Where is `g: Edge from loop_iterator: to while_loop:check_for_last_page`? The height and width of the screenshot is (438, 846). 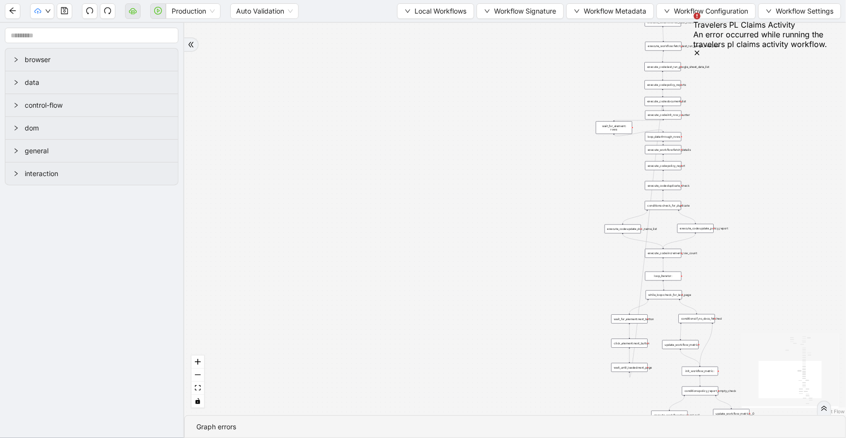 g: Edge from loop_iterator: to while_loop:check_for_last_page is located at coordinates (663, 285).